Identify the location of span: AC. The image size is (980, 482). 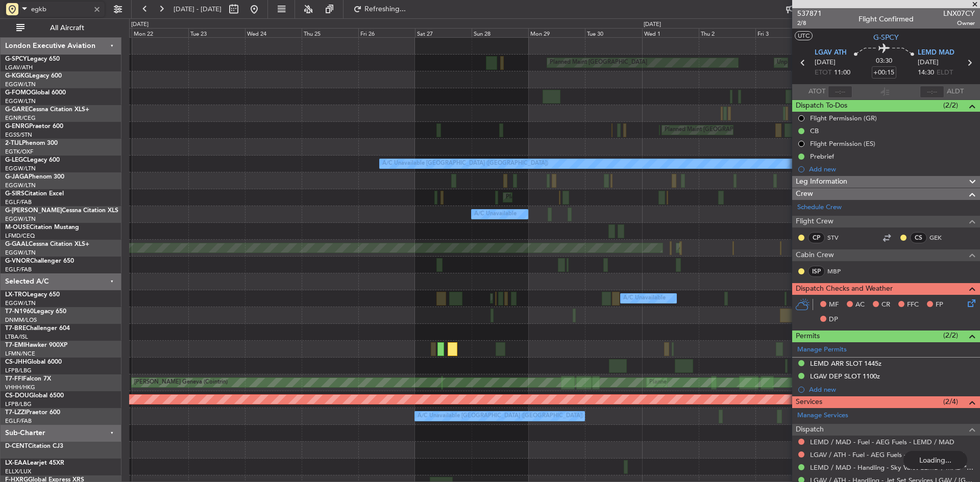
(860, 305).